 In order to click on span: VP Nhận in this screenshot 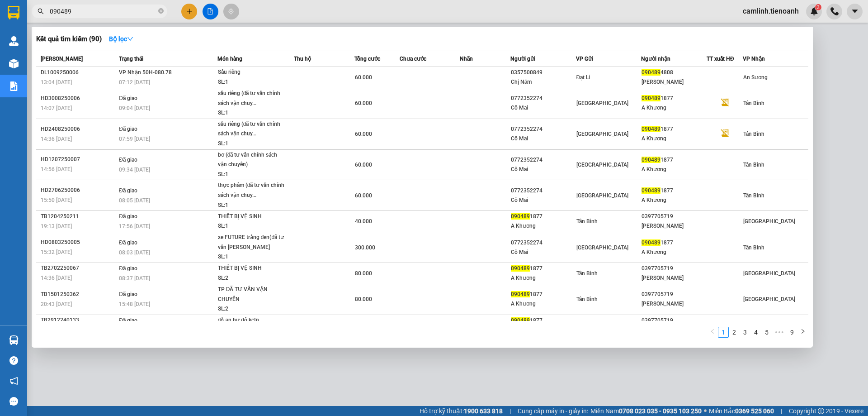, I will do `click(754, 59)`.